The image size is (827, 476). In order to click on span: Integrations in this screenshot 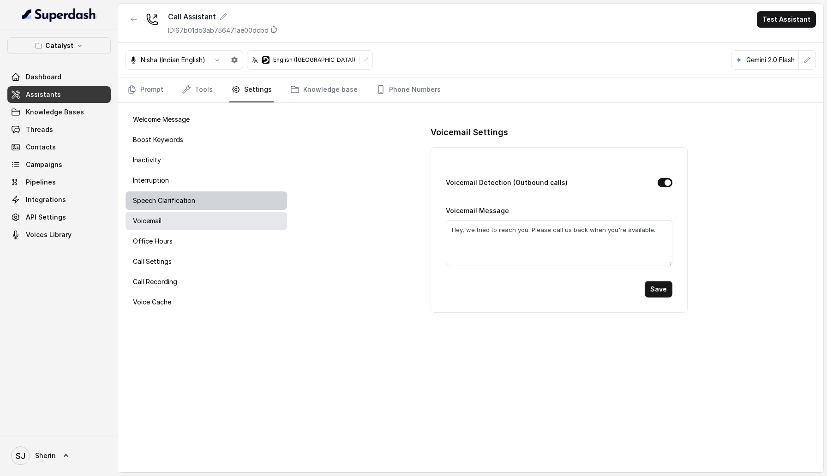, I will do `click(46, 200)`.